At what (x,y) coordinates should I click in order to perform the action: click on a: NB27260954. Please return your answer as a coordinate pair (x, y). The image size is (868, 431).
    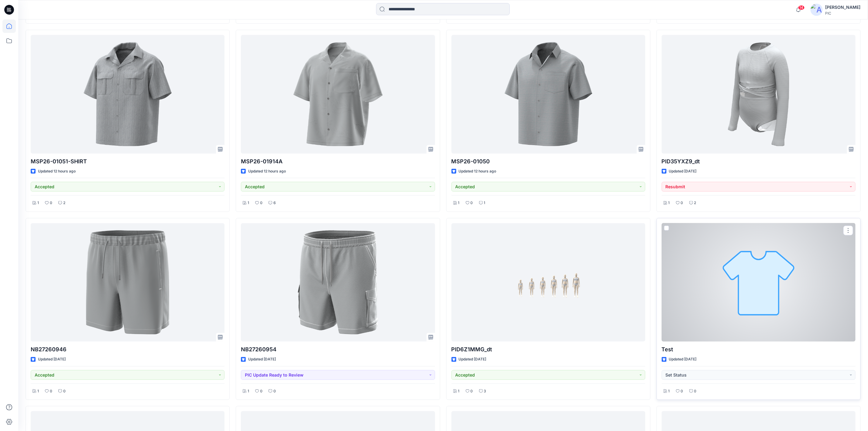
    Looking at the image, I should click on (338, 282).